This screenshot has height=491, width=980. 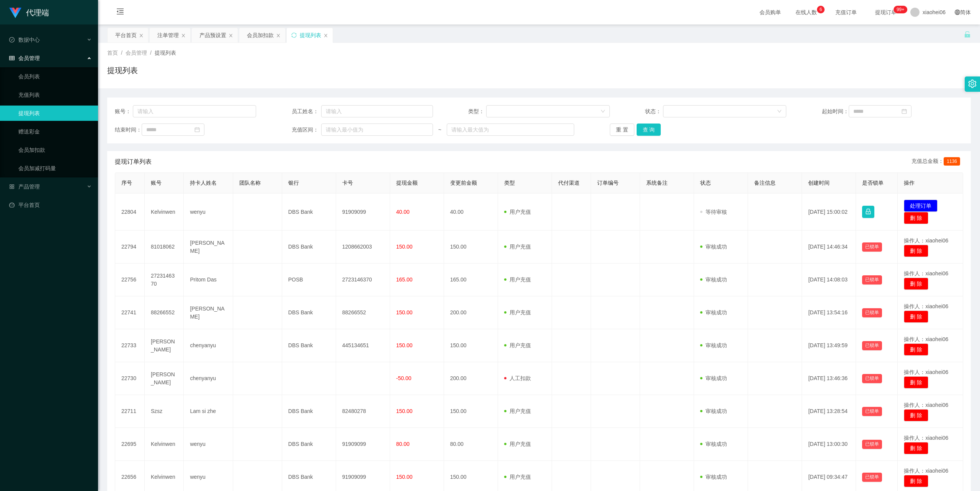 I want to click on img: logo.9652507e.png, so click(x=15, y=13).